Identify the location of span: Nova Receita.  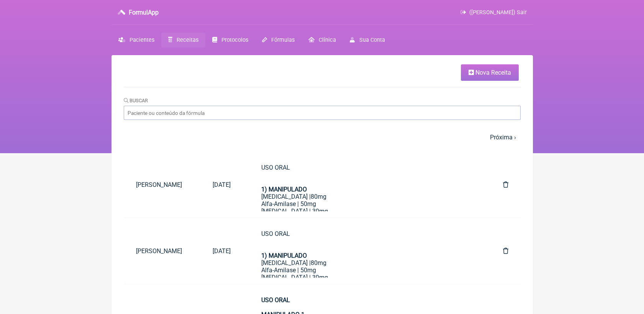
(493, 73).